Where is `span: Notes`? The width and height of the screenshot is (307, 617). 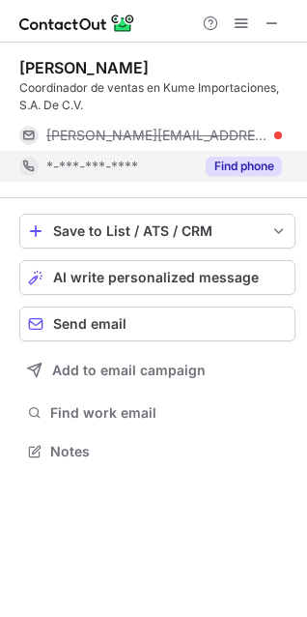
span: Notes is located at coordinates (169, 452).